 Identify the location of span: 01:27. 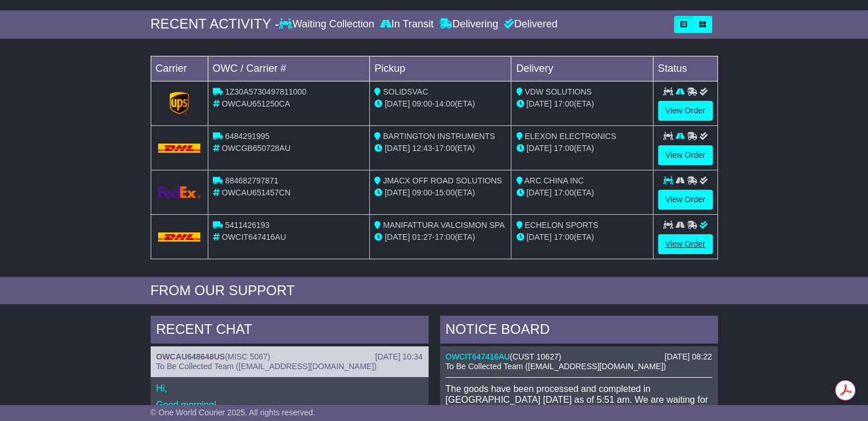
(421, 237).